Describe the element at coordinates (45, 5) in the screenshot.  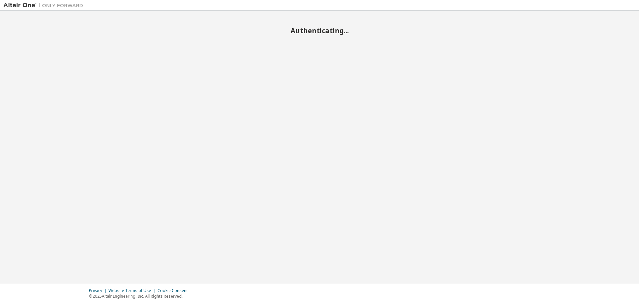
I see `img: Altair One` at that location.